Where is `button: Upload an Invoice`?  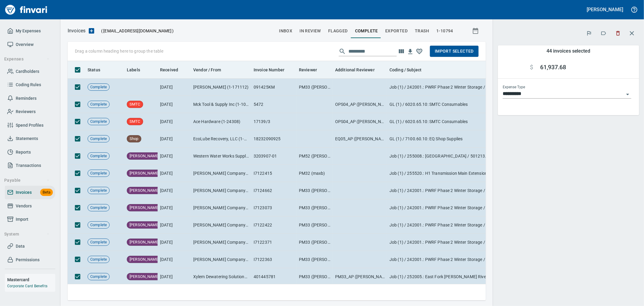 button: Upload an Invoice is located at coordinates (91, 31).